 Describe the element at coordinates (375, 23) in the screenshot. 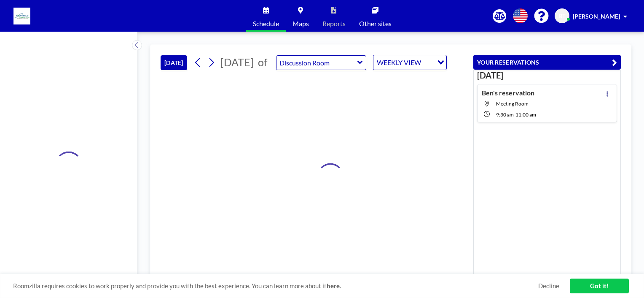

I see `span: Other sites` at that location.